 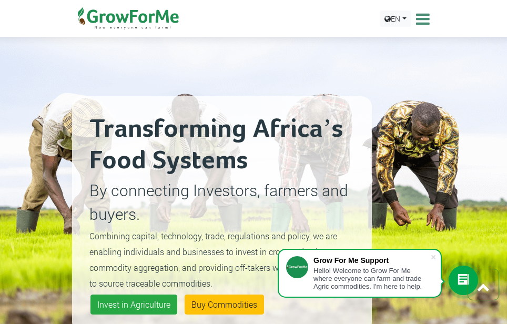 What do you see at coordinates (372, 278) in the screenshot?
I see `div: Hello! Welcome to Grow For Me where everyone can farm and trade Agric commodities. I'm here to help.` at bounding box center [372, 278].